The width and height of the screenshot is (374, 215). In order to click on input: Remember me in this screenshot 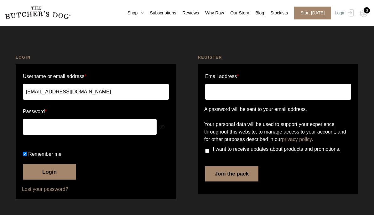, I will do `click(25, 154)`.